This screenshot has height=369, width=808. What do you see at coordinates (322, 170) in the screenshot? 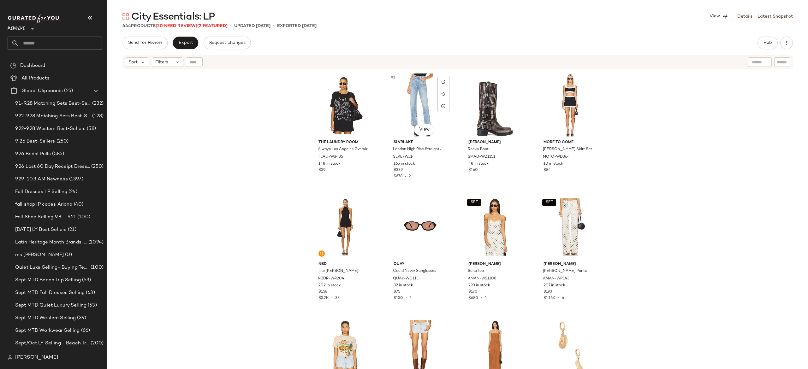
I see `span: $59` at bounding box center [322, 170].